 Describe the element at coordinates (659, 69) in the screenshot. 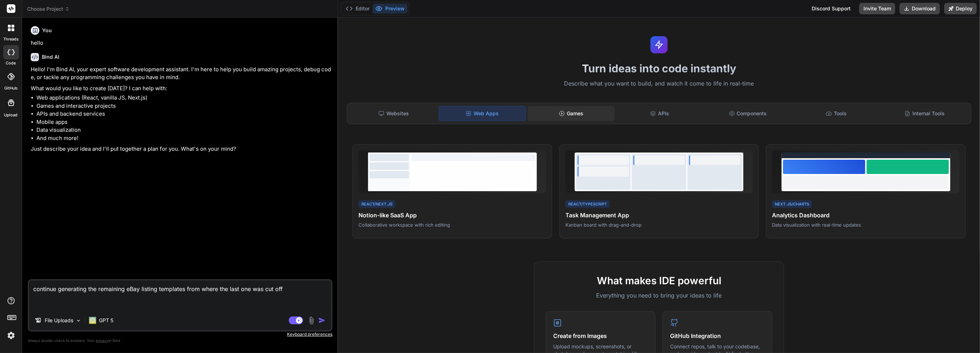

I see `h1: Turn ideas into code instantly` at that location.